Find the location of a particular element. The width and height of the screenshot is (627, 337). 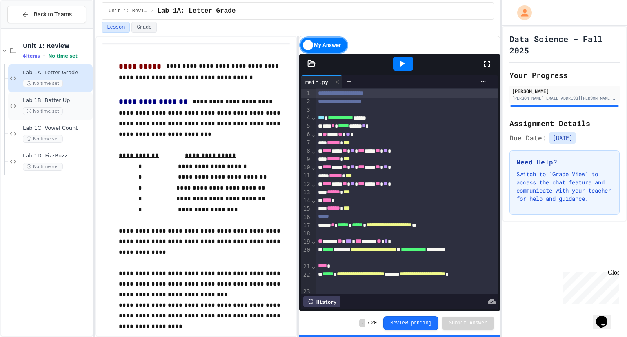

span: Lab 1D: FizzBuzz is located at coordinates (57, 156).